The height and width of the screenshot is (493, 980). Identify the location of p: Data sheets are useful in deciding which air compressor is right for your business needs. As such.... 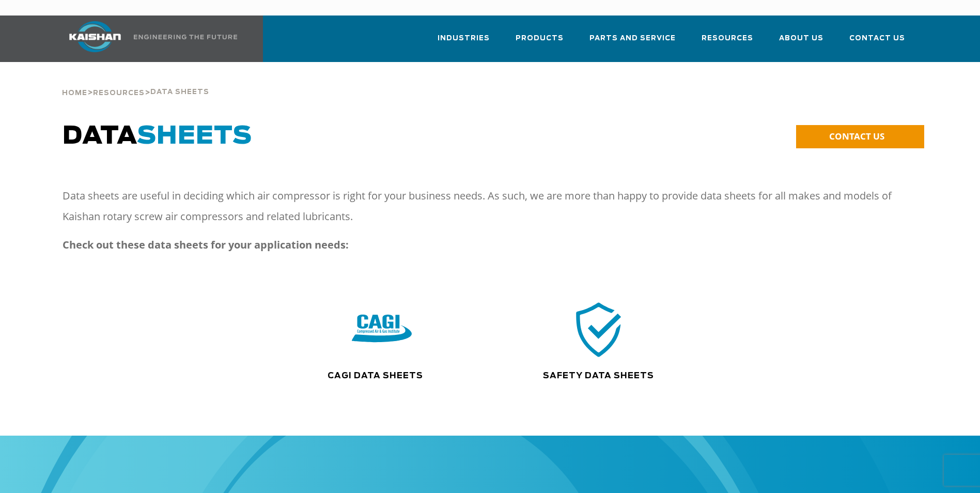
(481, 206).